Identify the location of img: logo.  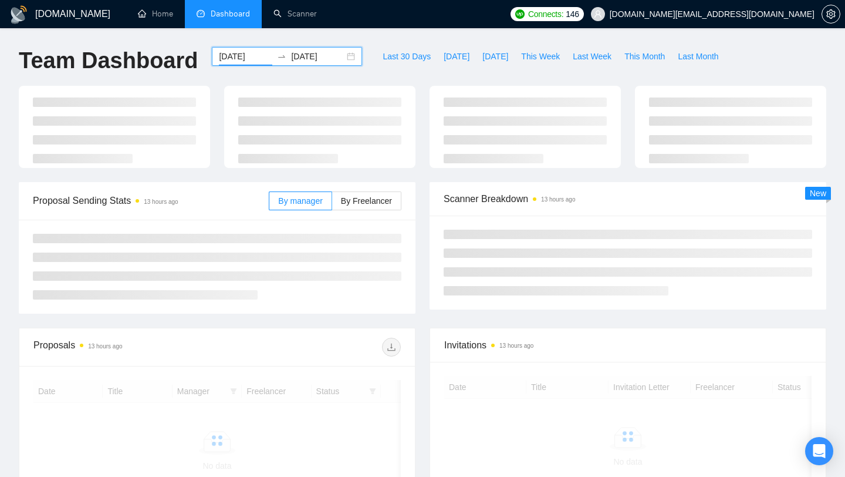
(19, 15).